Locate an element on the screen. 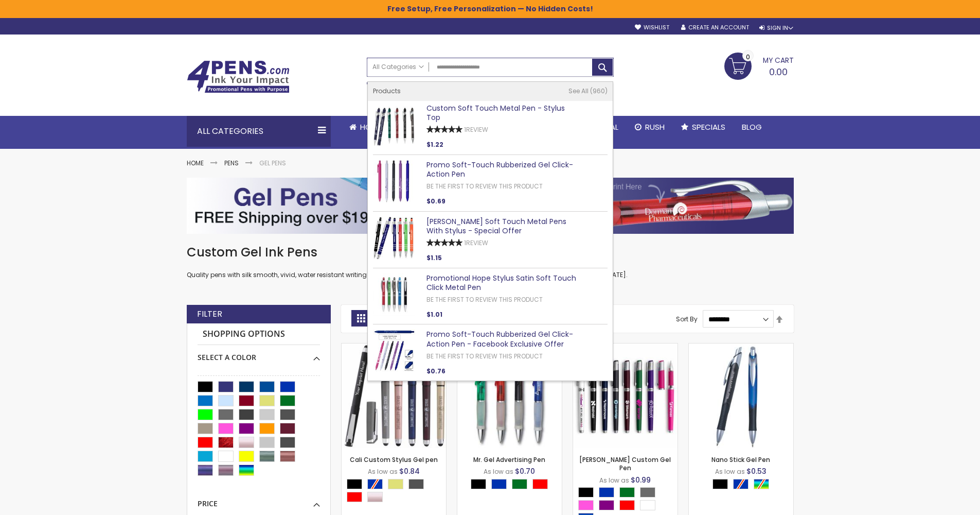 The image size is (980, 515). span: 0 is located at coordinates (748, 57).